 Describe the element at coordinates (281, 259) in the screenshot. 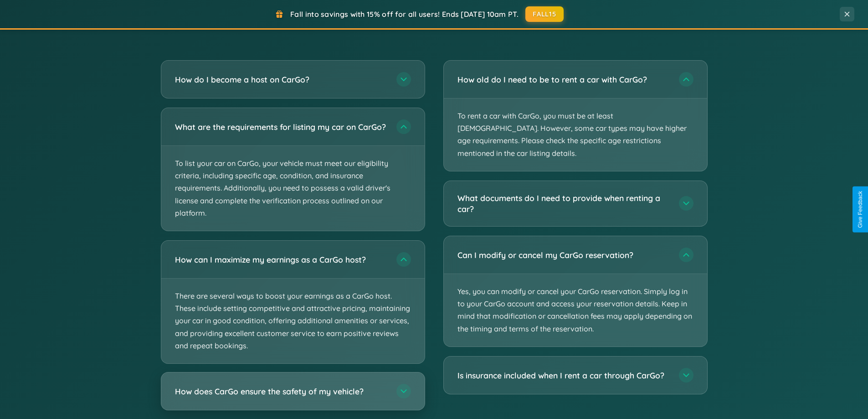

I see `h3: How can I maximize my earnings as a CarGo host?` at that location.